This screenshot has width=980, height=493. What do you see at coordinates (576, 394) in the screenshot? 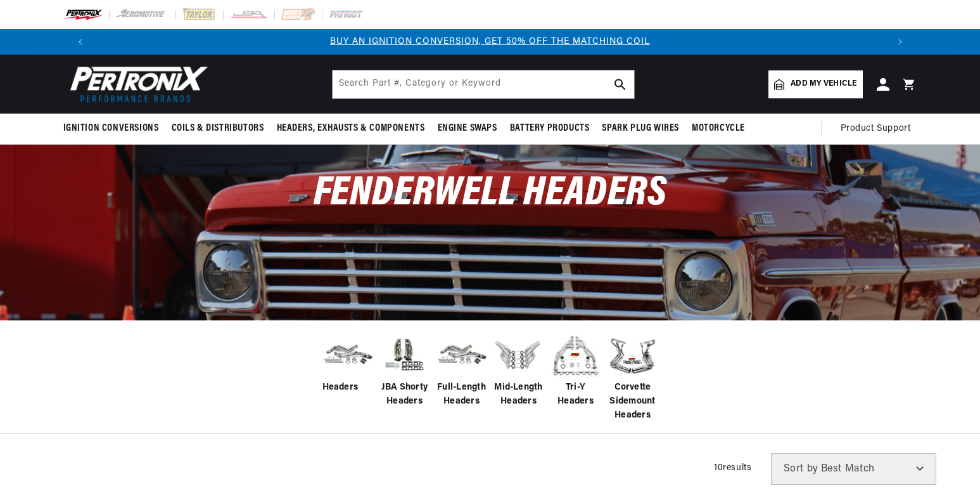
I see `span: Tri-Y Headers` at bounding box center [576, 394].